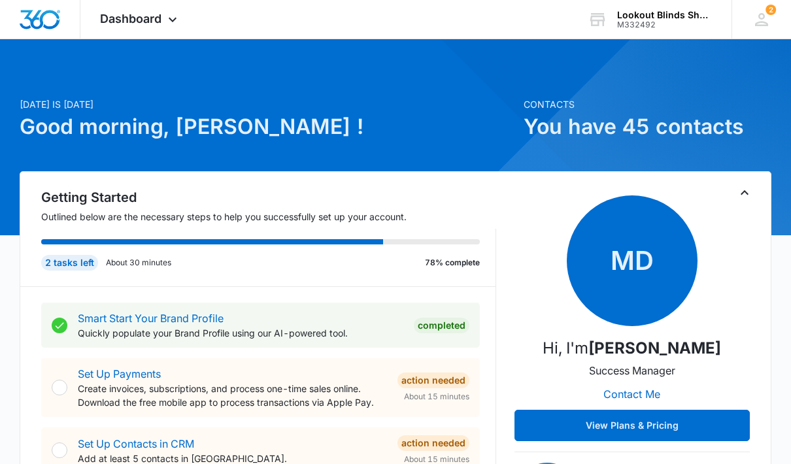  I want to click on div: account id, so click(665, 25).